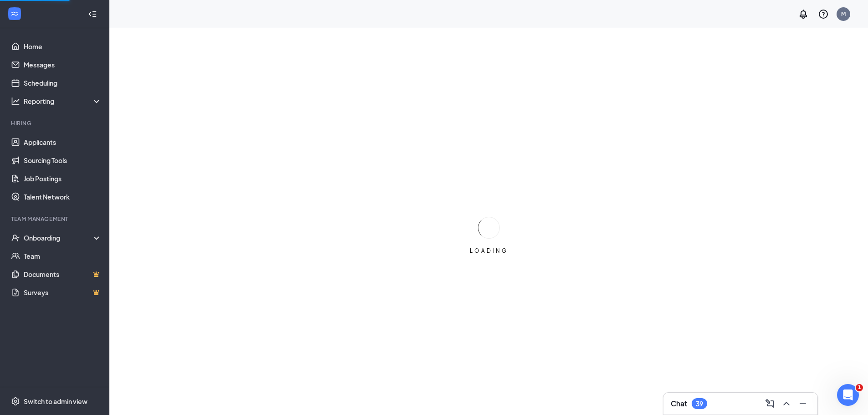 This screenshot has height=415, width=868. Describe the element at coordinates (62, 197) in the screenshot. I see `a: Talent Network` at that location.